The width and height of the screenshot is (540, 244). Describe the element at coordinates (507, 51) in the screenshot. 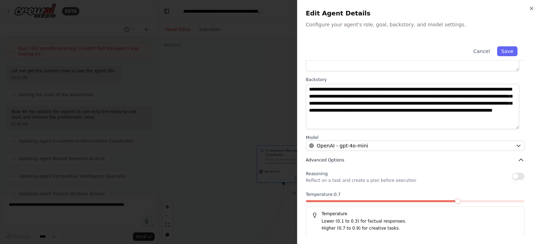

I see `button: Save` at that location.